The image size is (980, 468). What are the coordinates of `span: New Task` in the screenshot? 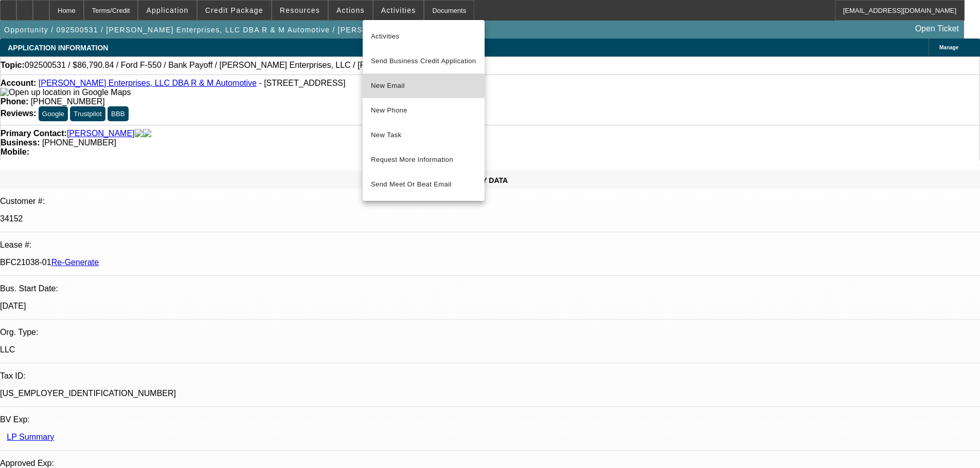 It's located at (424, 136).